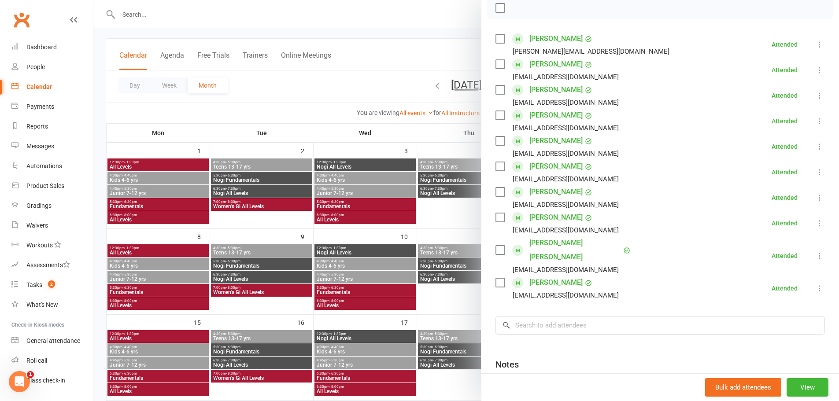 This screenshot has height=401, width=839. Describe the element at coordinates (52, 186) in the screenshot. I see `a: Product Sales` at that location.